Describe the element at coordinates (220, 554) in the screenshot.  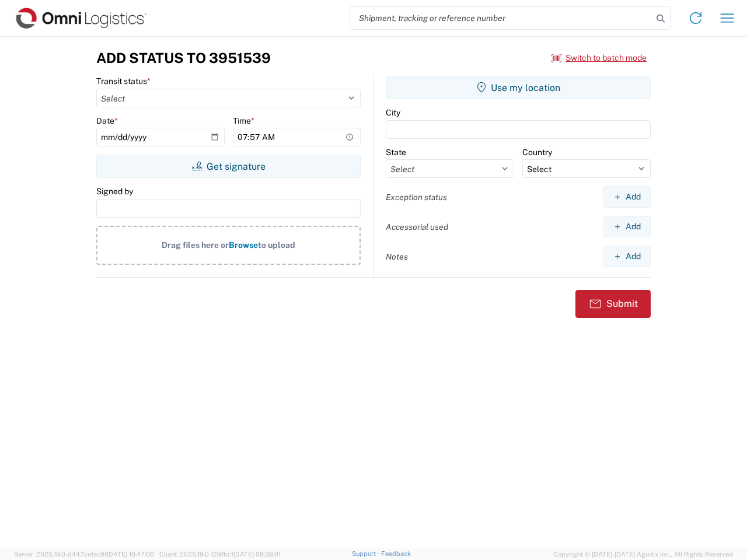
I see `span: Client: 2025.19.0-129fbcf` at that location.